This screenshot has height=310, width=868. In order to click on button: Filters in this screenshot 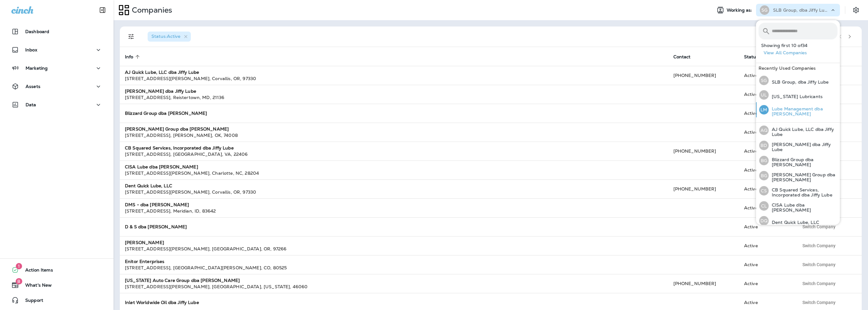, I will do `click(132, 36)`.